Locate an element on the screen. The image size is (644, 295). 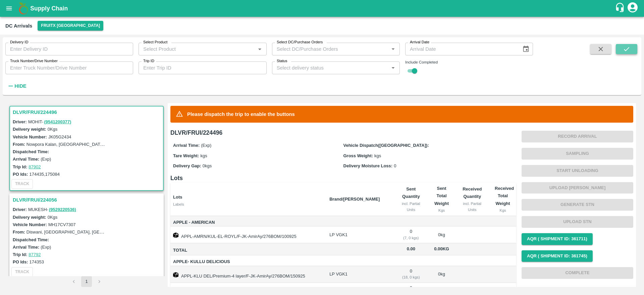
a: (9541200377) is located at coordinates (57, 122).